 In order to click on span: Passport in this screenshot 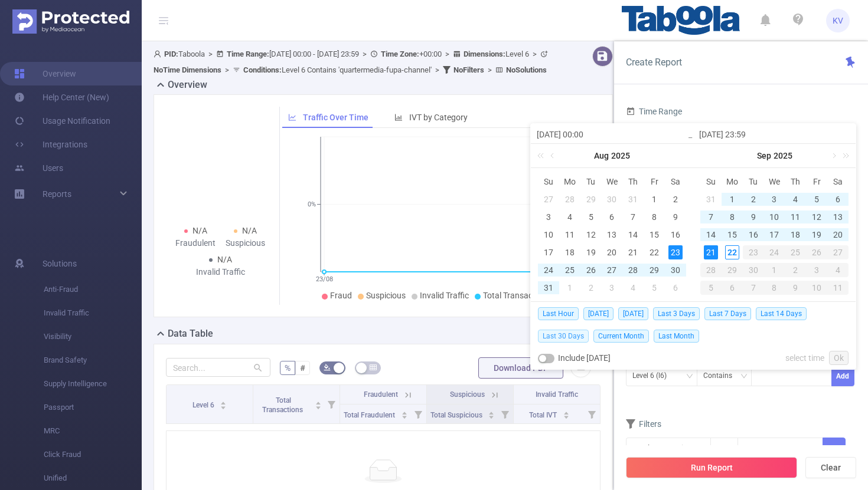, I will do `click(93, 408)`.